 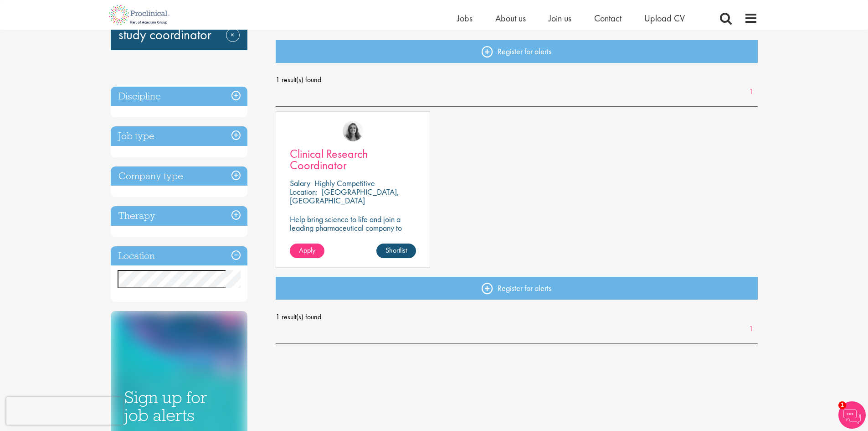 What do you see at coordinates (179, 216) in the screenshot?
I see `h3: Therapy` at bounding box center [179, 216].